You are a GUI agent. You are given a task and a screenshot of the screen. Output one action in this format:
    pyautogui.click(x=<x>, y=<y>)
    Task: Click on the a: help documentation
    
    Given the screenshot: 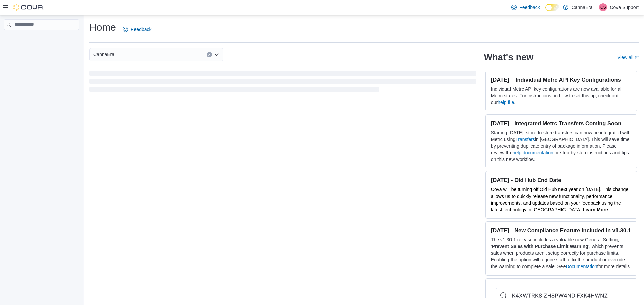 What is the action you would take?
    pyautogui.click(x=533, y=153)
    